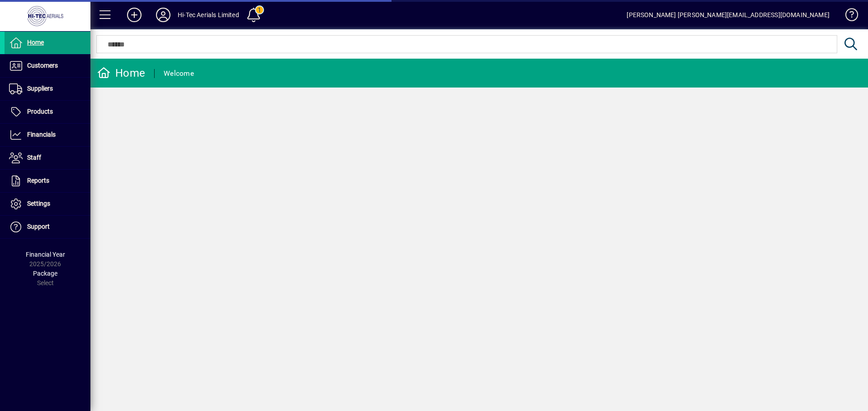  What do you see at coordinates (134, 15) in the screenshot?
I see `button: Add` at bounding box center [134, 15].